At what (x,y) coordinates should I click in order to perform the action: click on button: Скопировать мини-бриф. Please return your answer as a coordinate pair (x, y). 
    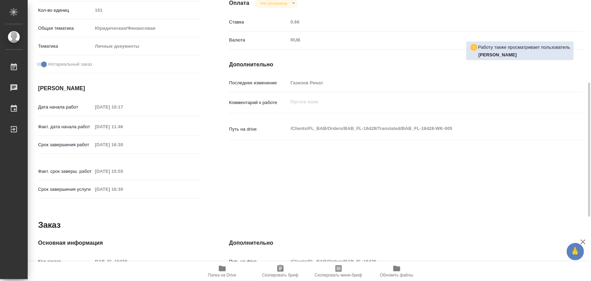
    Looking at the image, I should click on (339, 272).